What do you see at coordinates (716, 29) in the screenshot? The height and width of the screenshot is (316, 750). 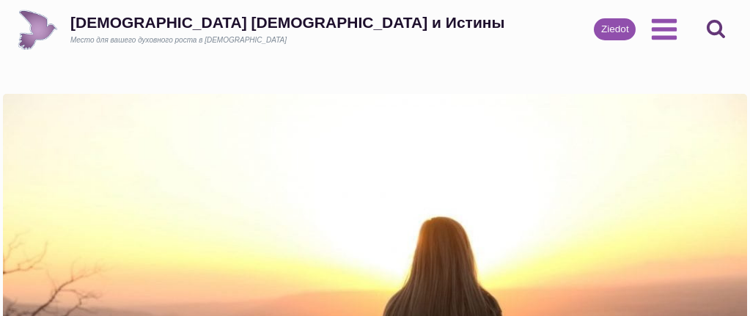 I see `button: Показать форму поиска` at bounding box center [716, 29].